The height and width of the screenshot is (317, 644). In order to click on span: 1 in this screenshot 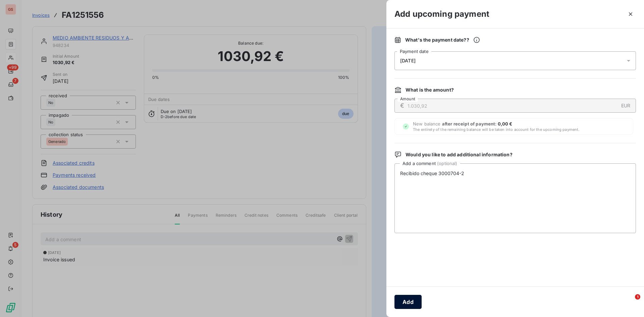, I will do `click(638, 297)`.